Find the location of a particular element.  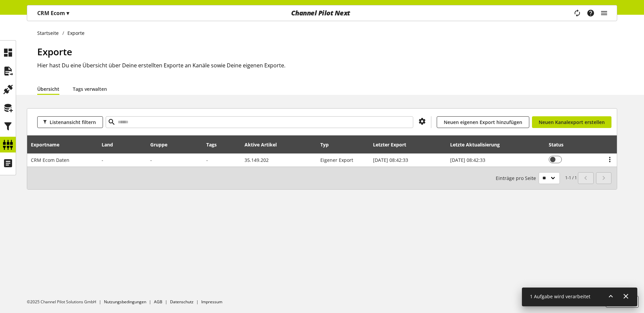

button: Listenansicht filtern is located at coordinates (70, 122).